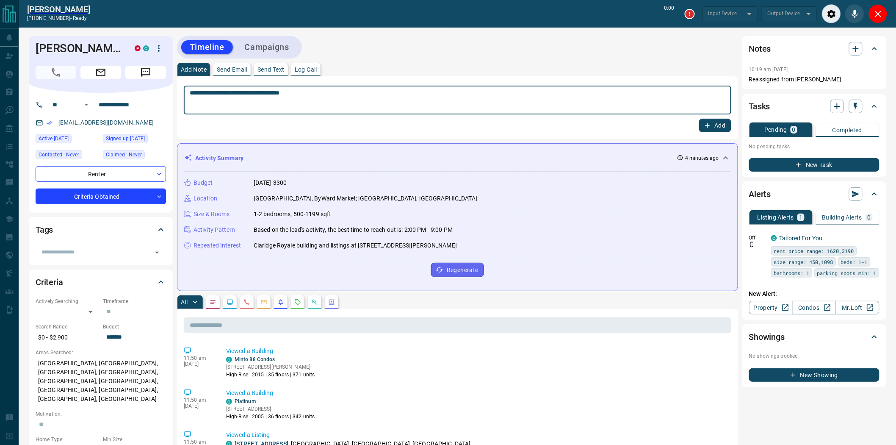 The image size is (896, 445). I want to click on svg: Notes, so click(213, 302).